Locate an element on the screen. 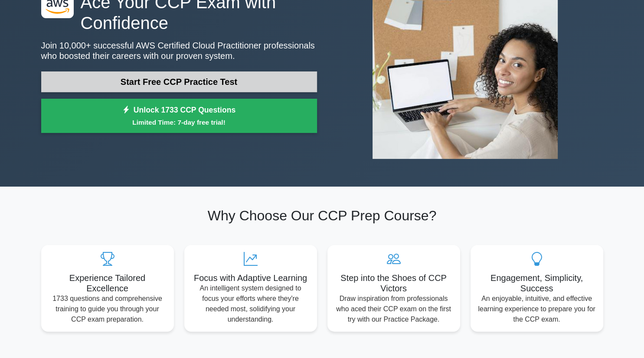  small: Limited Time: 7-day free trial! is located at coordinates (179, 122).